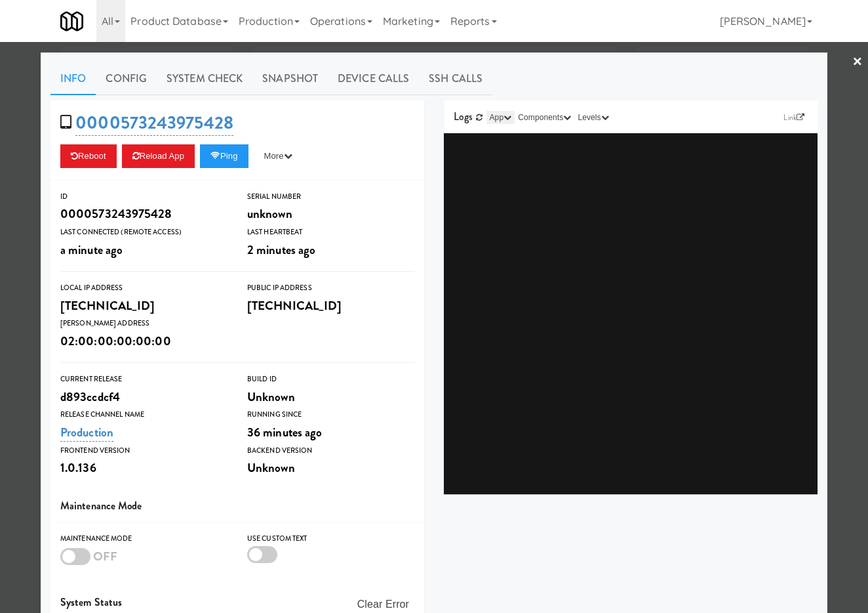 The image size is (868, 613). I want to click on div: Running Since, so click(330, 415).